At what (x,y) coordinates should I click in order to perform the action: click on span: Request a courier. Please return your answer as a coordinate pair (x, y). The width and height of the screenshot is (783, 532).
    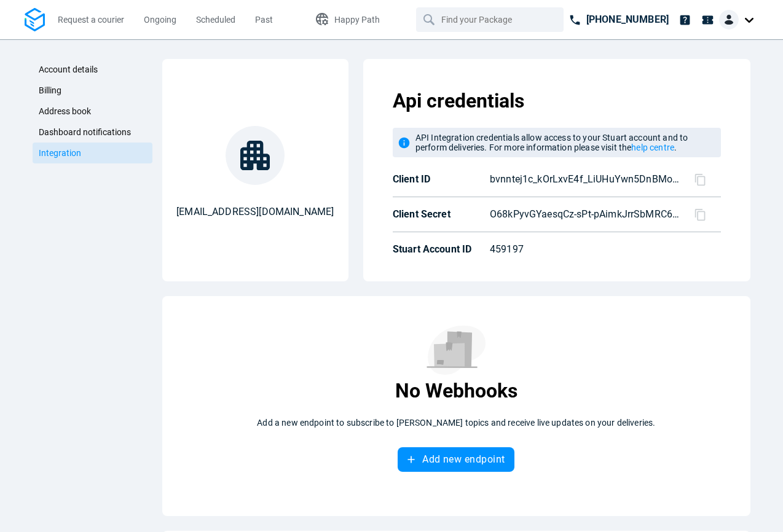
    Looking at the image, I should click on (91, 20).